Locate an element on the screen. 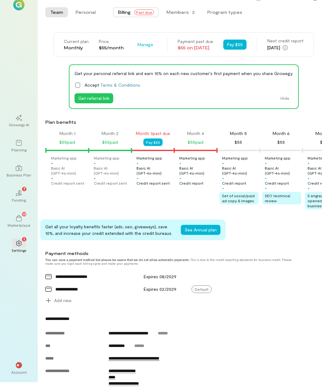  div: Current plan is located at coordinates (76, 42).